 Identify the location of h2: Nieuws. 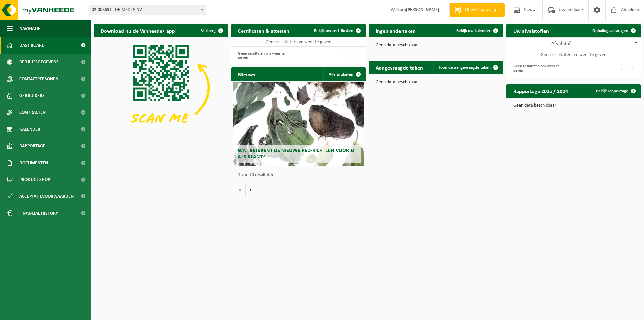
(246, 74).